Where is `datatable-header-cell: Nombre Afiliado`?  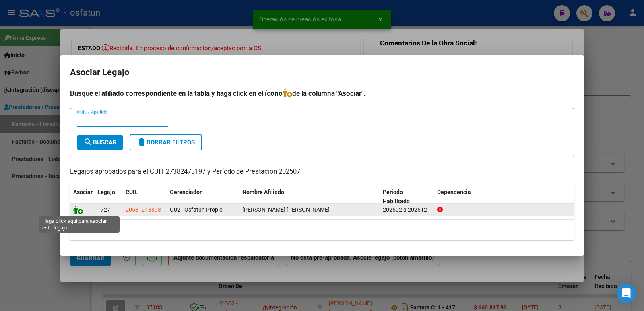 datatable-header-cell: Nombre Afiliado is located at coordinates (309, 197).